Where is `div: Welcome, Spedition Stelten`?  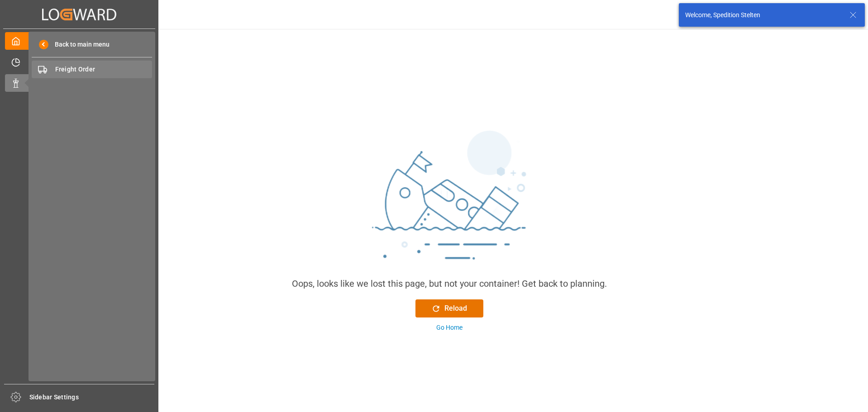 div: Welcome, Spedition Stelten is located at coordinates (763, 15).